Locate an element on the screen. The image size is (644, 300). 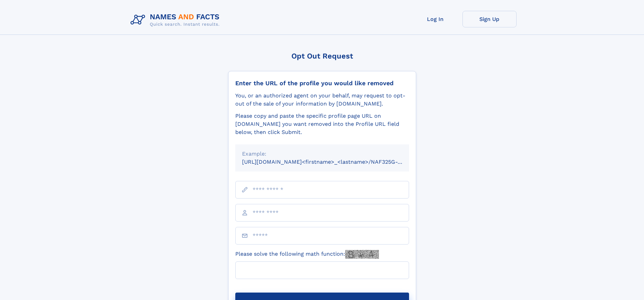
label: Please solve the following math function: is located at coordinates (307, 254).